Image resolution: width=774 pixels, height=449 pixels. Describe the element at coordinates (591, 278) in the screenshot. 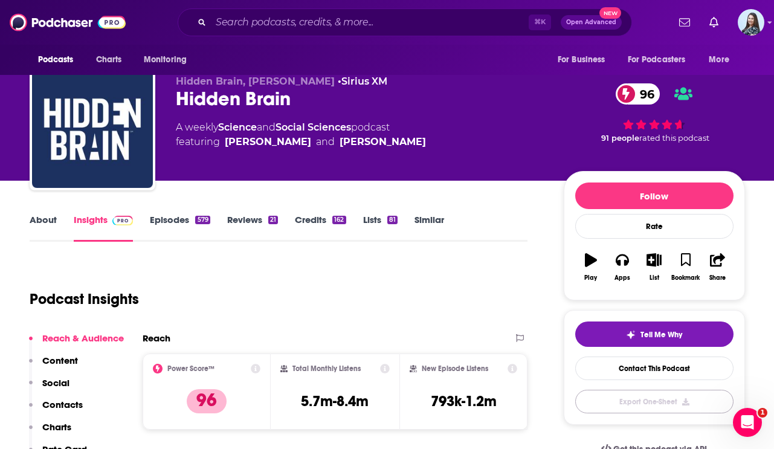

I see `div: Play` at that location.